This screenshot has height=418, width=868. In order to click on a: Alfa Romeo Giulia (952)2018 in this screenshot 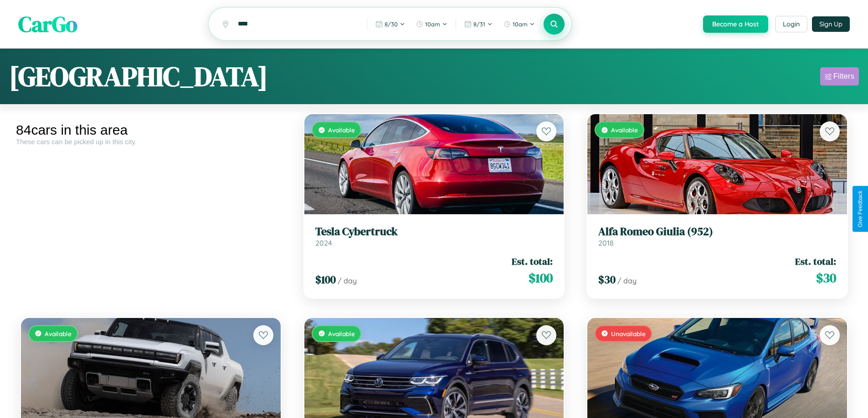, I will do `click(717, 236)`.